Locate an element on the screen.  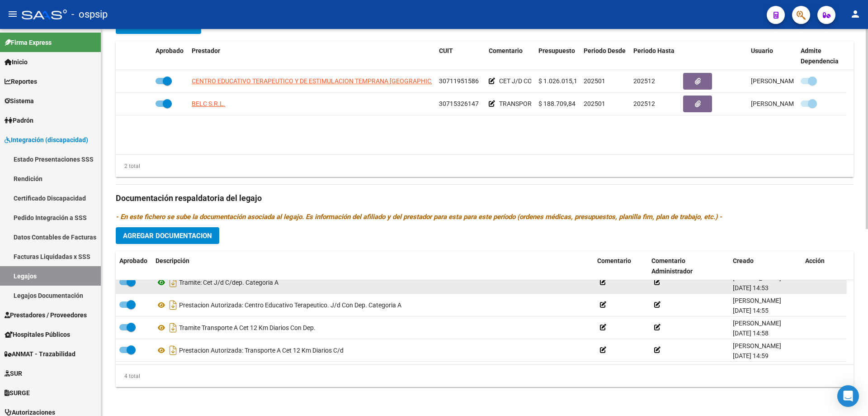
span: Presupuesto is located at coordinates (557, 51).